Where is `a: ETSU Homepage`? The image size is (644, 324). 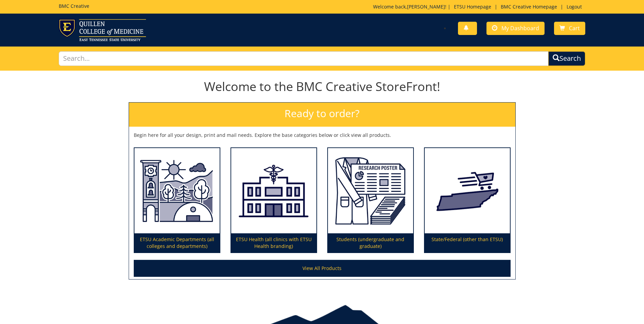
a: ETSU Homepage is located at coordinates (473, 7).